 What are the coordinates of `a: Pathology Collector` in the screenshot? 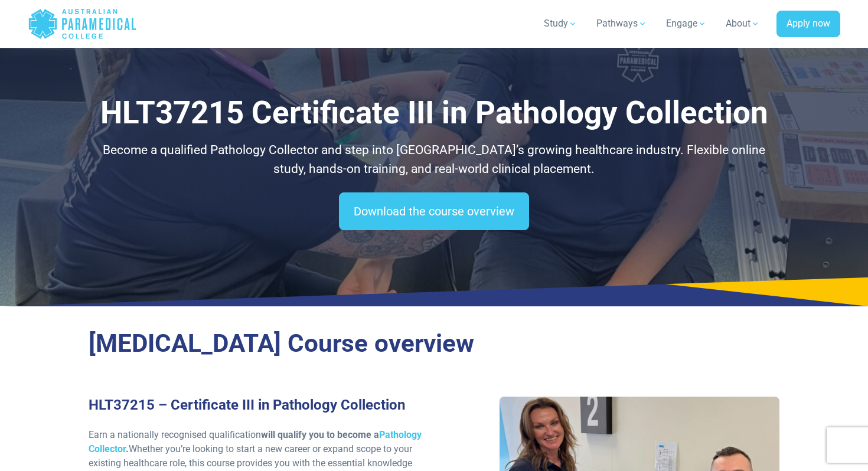 It's located at (255, 442).